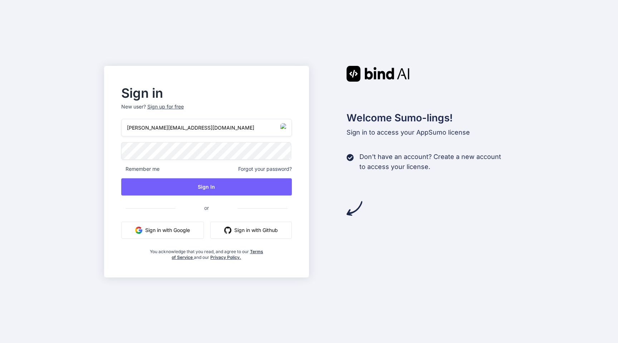 The height and width of the screenshot is (343, 618). What do you see at coordinates (206, 207) in the screenshot?
I see `span: or` at bounding box center [206, 207].